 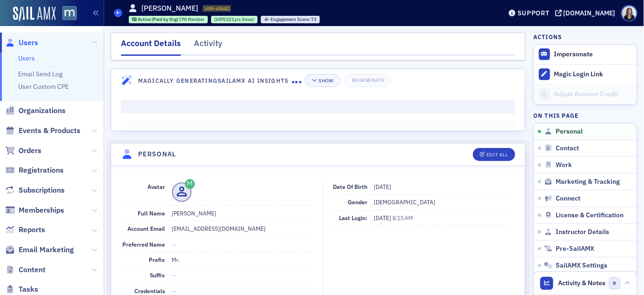 I want to click on span: USR-45682, so click(x=217, y=8).